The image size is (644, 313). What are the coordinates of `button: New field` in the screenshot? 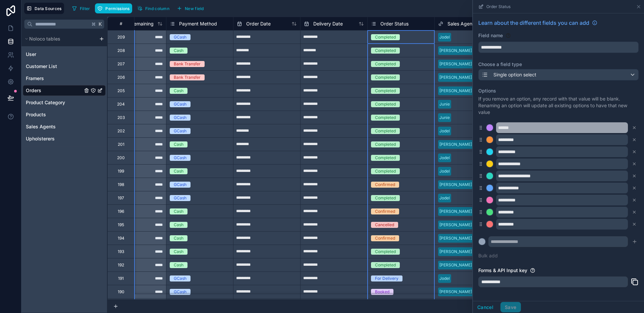 It's located at (190, 8).